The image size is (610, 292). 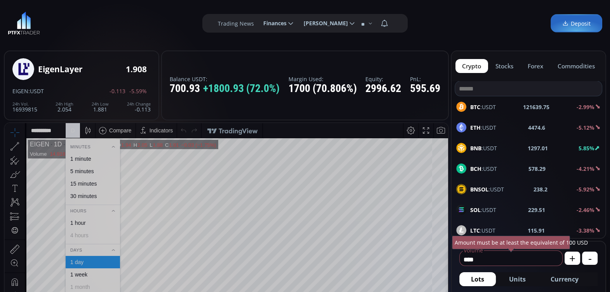 I want to click on div: Hours, so click(x=88, y=88).